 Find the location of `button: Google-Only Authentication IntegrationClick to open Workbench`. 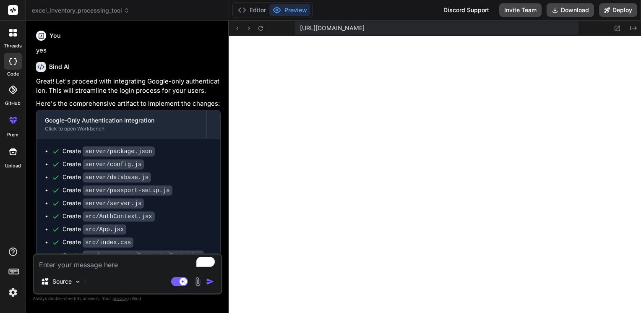

button: Google-Only Authentication IntegrationClick to open Workbench is located at coordinates (121, 124).